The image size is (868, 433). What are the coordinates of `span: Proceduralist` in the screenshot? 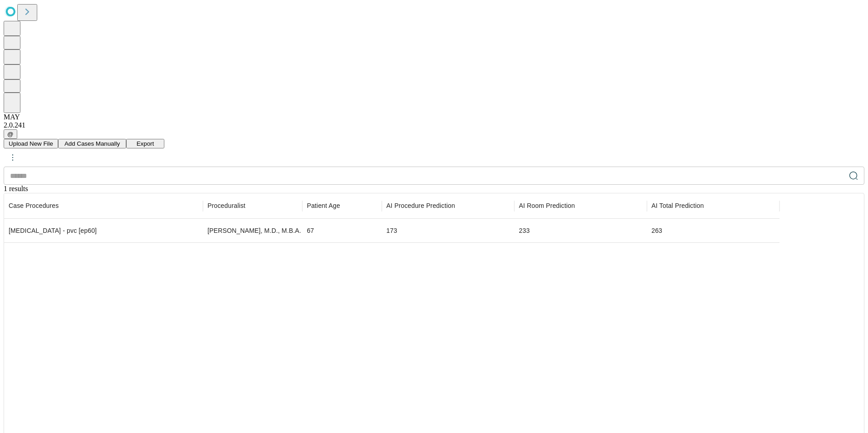 It's located at (226, 206).